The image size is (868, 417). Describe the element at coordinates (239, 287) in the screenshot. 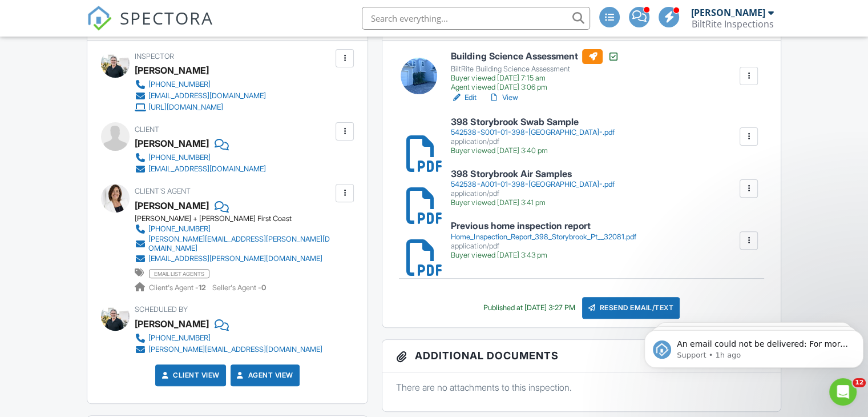

I see `span: Seller's Agent -` at that location.